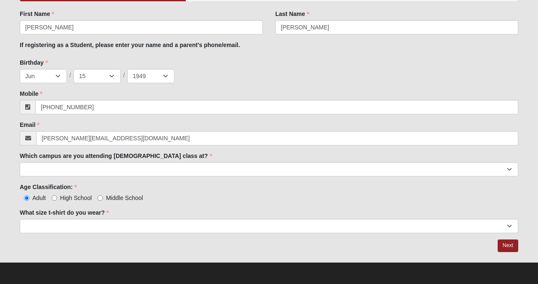  Describe the element at coordinates (64, 213) in the screenshot. I see `label: What size t-shirt do you wear?` at that location.